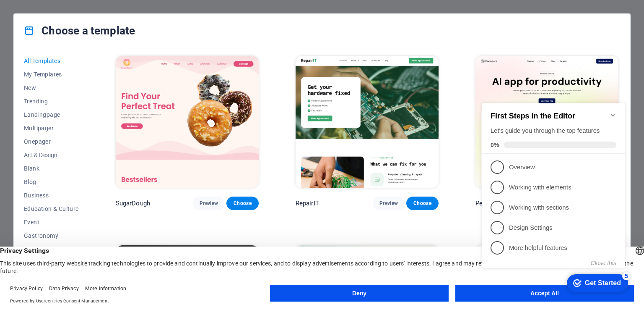  What do you see at coordinates (75, 39) in the screenshot?
I see `div: Let's guide you through the top features` at bounding box center [75, 39].